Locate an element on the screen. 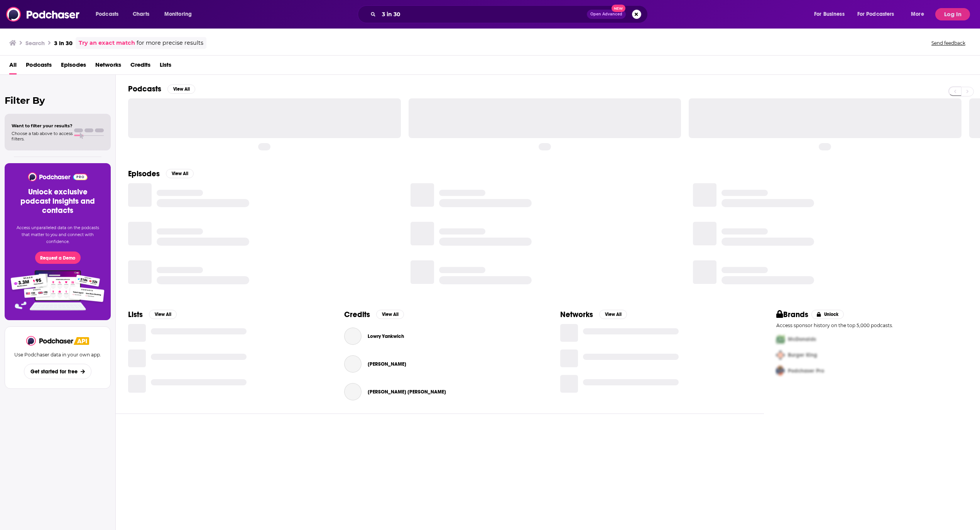 The image size is (980, 530). a: Credits is located at coordinates (140, 67).